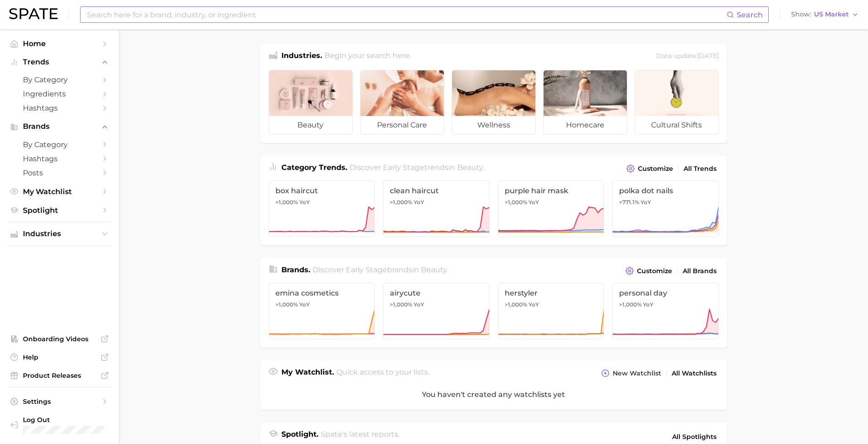 Image resolution: width=868 pixels, height=444 pixels. Describe the element at coordinates (436, 311) in the screenshot. I see `a: airycute>1,000% YoY` at that location.